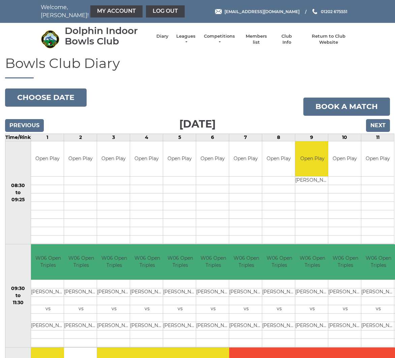 The image size is (395, 358). I want to click on td: 11, so click(377, 137).